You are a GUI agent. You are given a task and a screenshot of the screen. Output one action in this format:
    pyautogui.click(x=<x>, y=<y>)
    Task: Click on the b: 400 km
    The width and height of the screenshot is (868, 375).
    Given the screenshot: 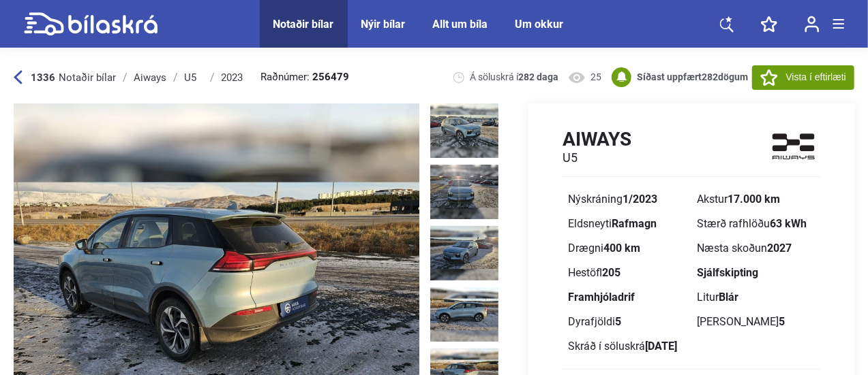 What is the action you would take?
    pyautogui.click(x=622, y=248)
    